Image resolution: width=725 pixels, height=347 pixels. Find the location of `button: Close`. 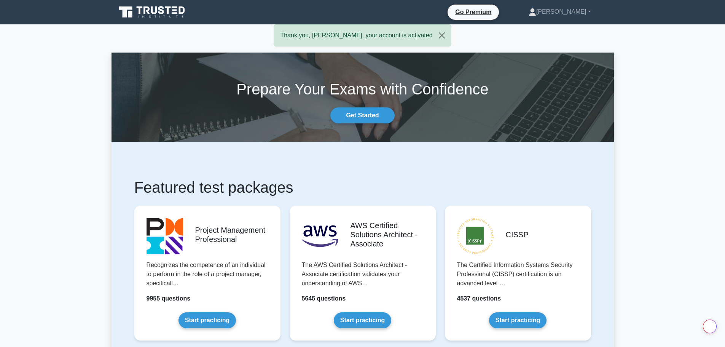

button: Close is located at coordinates (442, 35).